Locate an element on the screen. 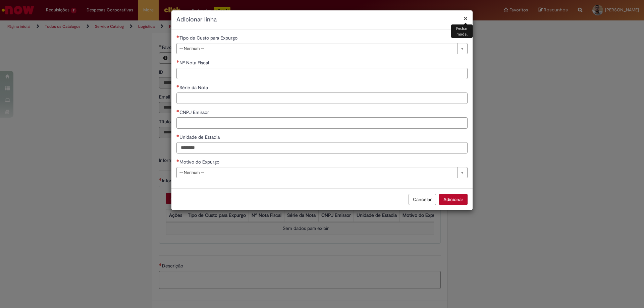  button: Adicionar is located at coordinates (453, 199).